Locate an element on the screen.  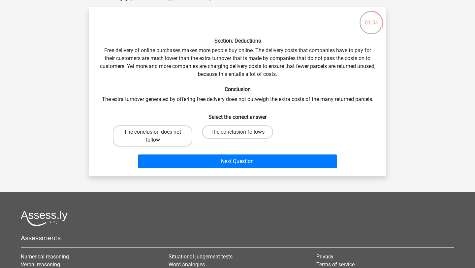
h6: Select the correct answer is located at coordinates (238, 114).